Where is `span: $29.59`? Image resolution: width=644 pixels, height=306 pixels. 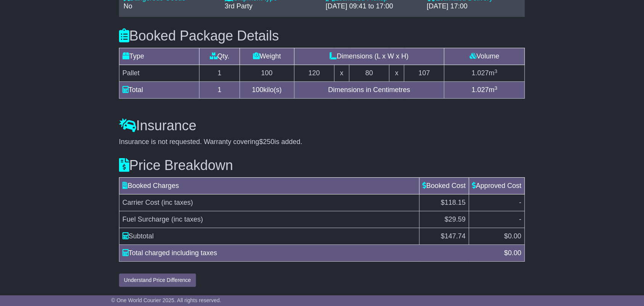
span: $29.59 is located at coordinates (456, 219).